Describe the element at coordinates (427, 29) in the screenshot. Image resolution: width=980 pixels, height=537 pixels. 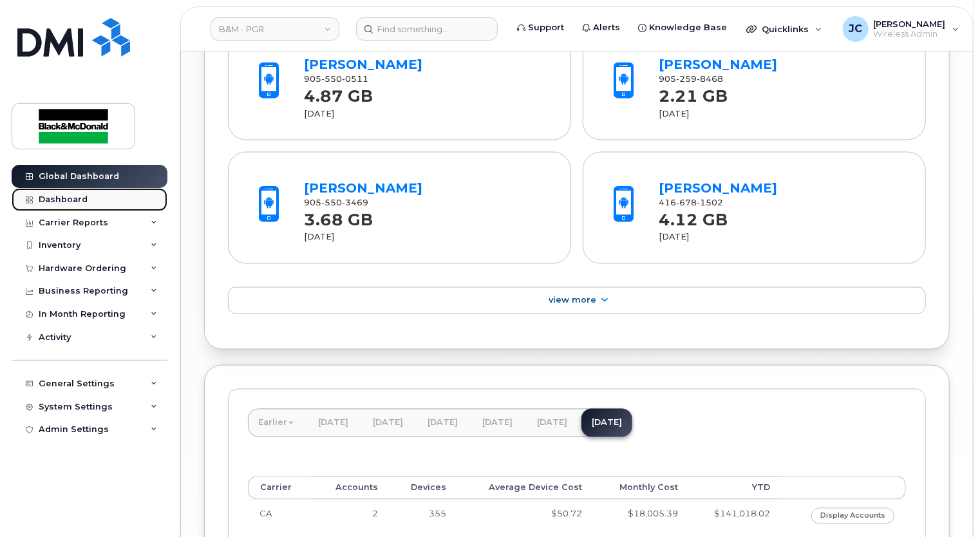
I see `input: Find something...` at that location.